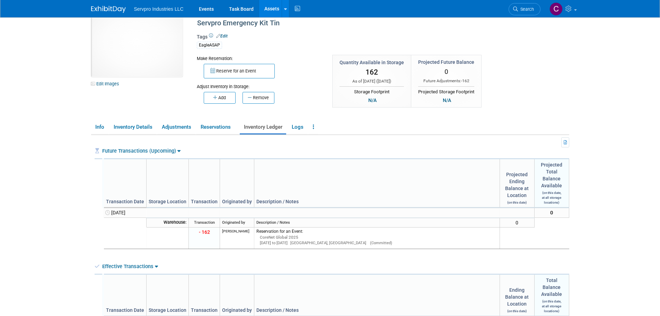 Image resolution: width=660 pixels, height=316 pixels. What do you see at coordinates (380, 242) in the screenshot?
I see `span: (Committed)` at bounding box center [380, 242].